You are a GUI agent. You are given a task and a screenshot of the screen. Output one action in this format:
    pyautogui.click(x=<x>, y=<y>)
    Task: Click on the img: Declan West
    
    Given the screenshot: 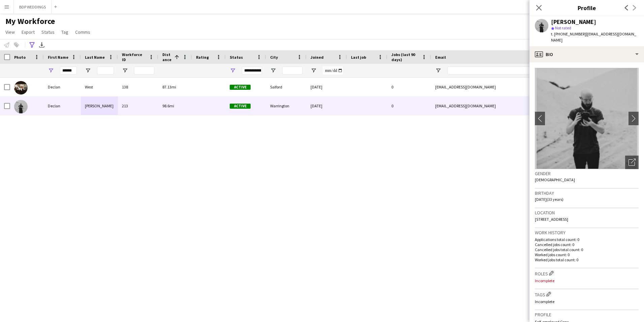 What is the action you would take?
    pyautogui.click(x=21, y=88)
    